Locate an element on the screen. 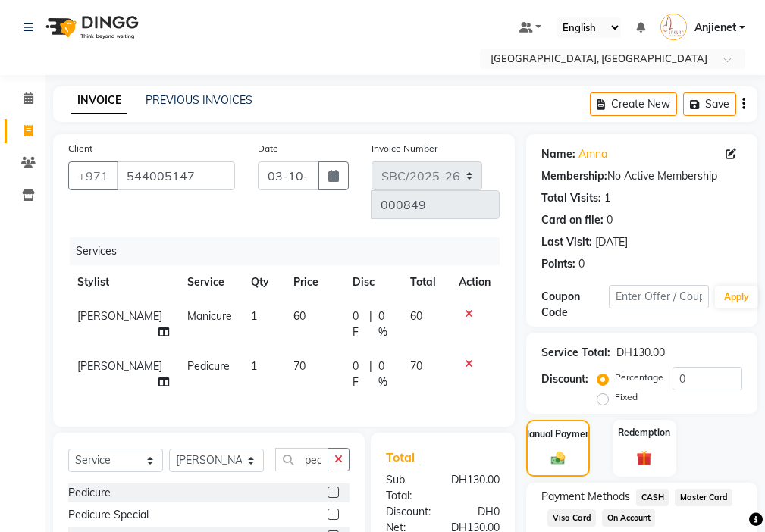 This screenshot has width=765, height=532. label: Manual Payment is located at coordinates (558, 434).